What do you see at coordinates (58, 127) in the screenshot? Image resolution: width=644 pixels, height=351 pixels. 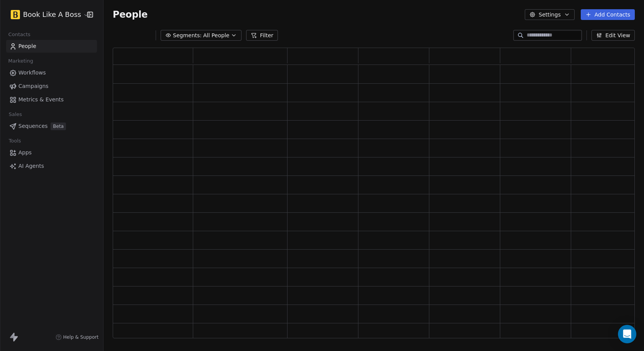 I see `span: Beta` at bounding box center [58, 127].